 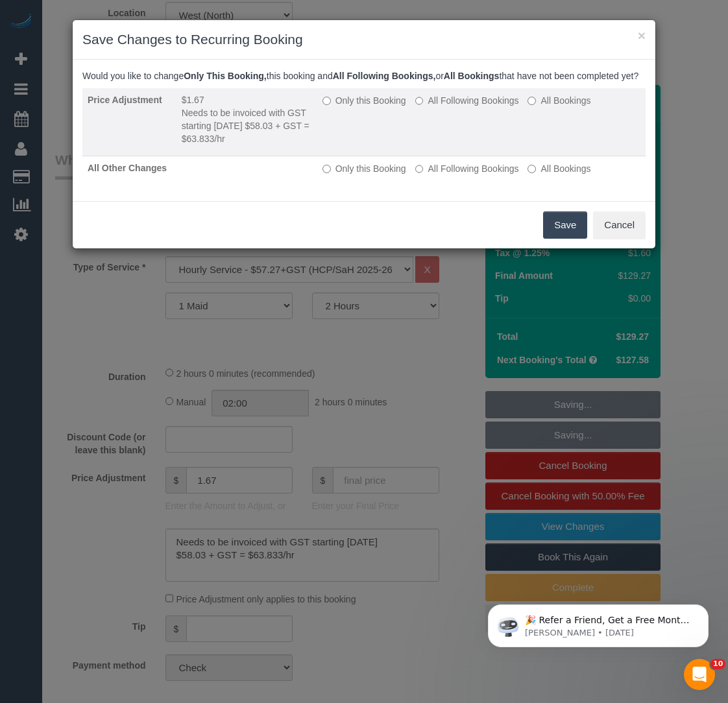 What do you see at coordinates (140, 43) in the screenshot?
I see `p: 🎉 Refer a Friend, Get a Free Month! 🎉 Love Automaid? Share the love! When you refer a friend who ...` at bounding box center [140, 43].